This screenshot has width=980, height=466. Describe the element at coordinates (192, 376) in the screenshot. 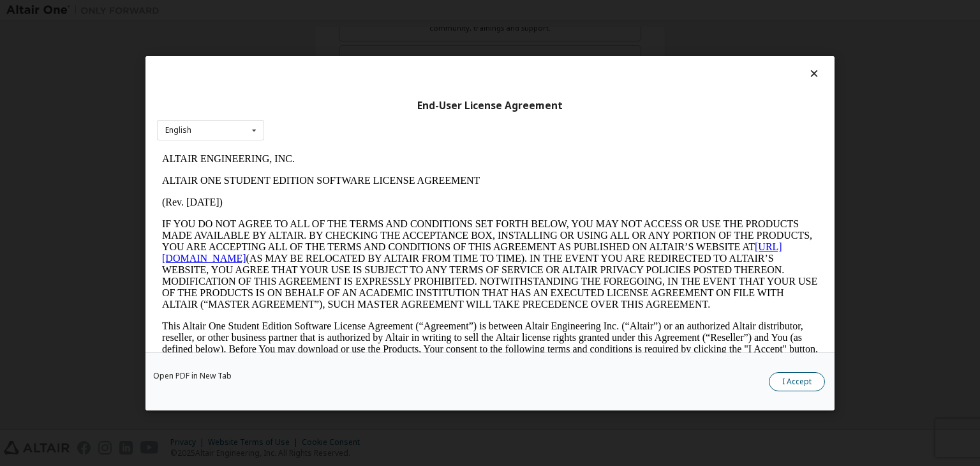

I see `a: Open PDF in New Tab` at that location.